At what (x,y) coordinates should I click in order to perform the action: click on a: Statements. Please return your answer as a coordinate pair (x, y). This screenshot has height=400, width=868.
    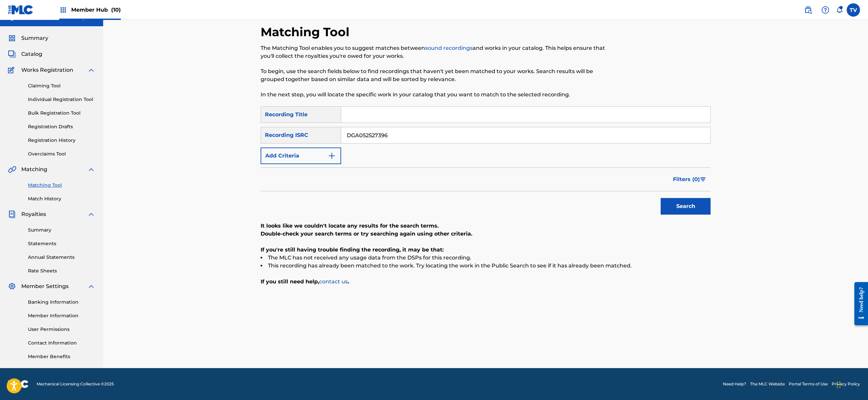
    Looking at the image, I should click on (61, 244).